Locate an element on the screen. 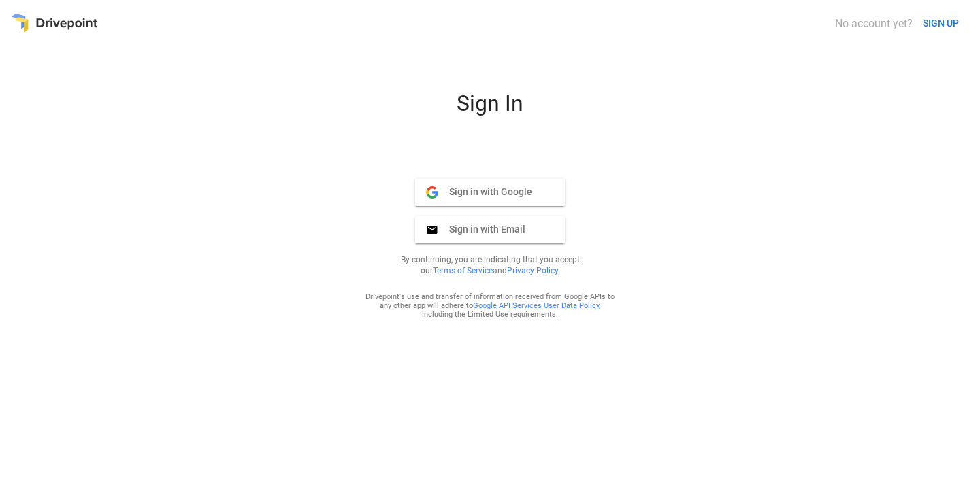 The height and width of the screenshot is (497, 980). div: Sign In is located at coordinates (490, 108).